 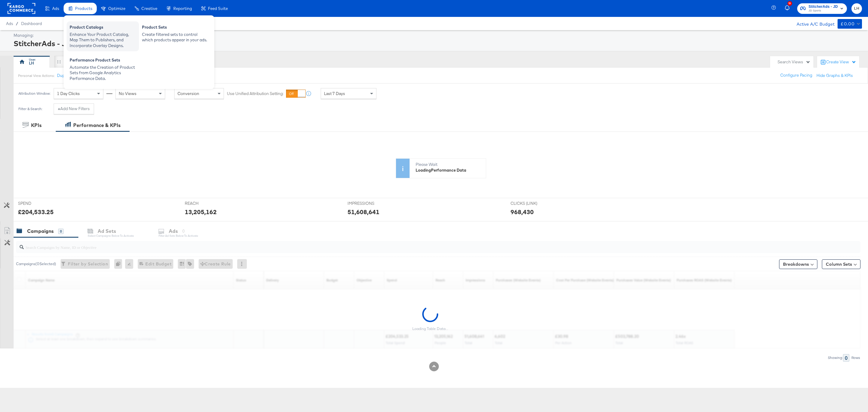 I want to click on div: Performance & KPIs, so click(x=97, y=125).